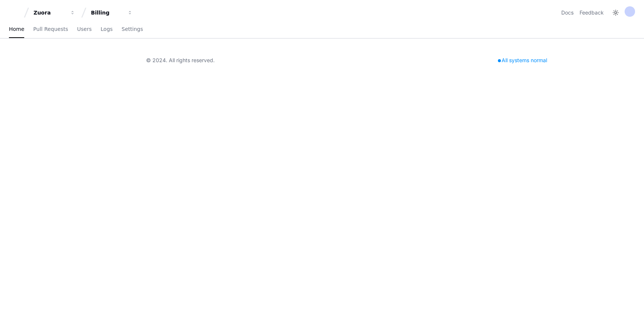 This screenshot has width=644, height=328. I want to click on div: All systems normal, so click(523, 60).